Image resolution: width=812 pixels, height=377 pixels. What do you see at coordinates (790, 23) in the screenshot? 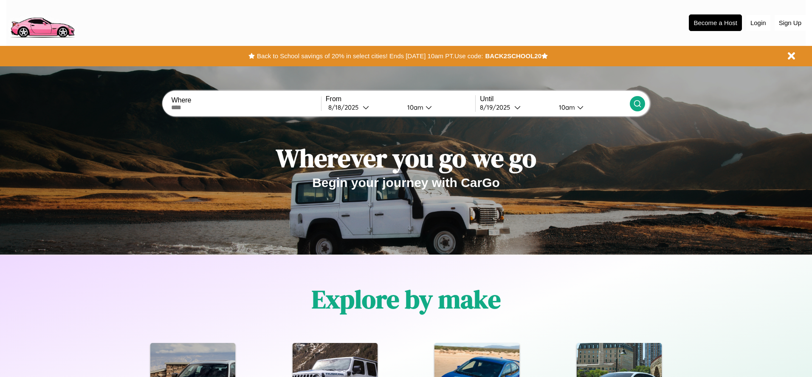
I see `button: Sign Up` at bounding box center [790, 23].